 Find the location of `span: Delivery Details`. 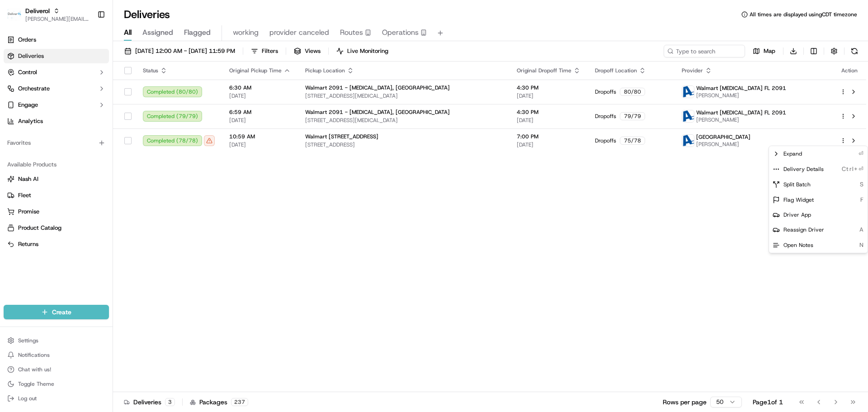

span: Delivery Details is located at coordinates (803, 169).